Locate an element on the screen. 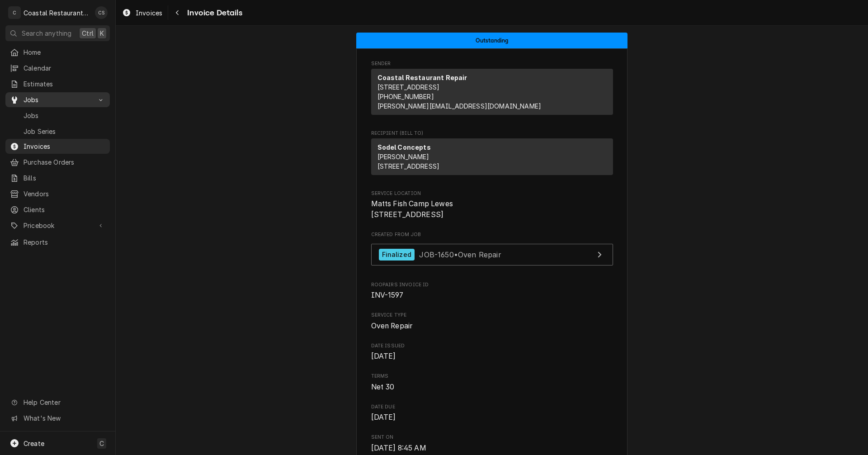  span: Vendors is located at coordinates (64, 194).